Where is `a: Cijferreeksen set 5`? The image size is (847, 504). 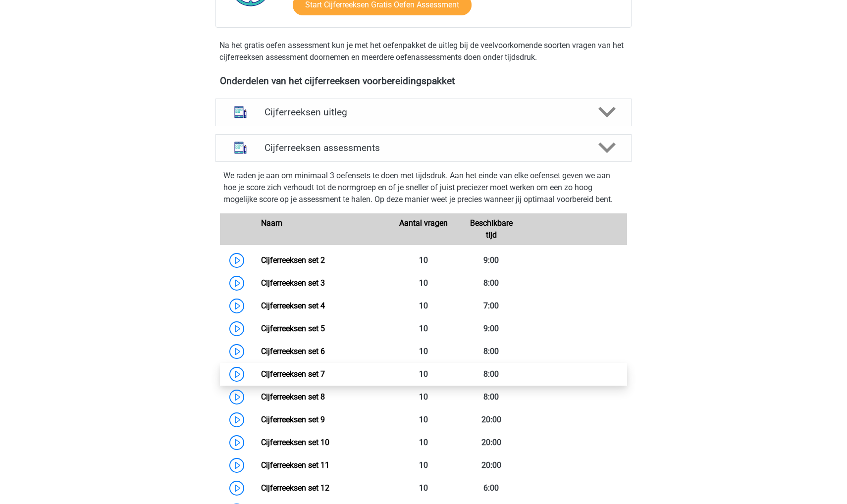 a: Cijferreeksen set 5 is located at coordinates (293, 328).